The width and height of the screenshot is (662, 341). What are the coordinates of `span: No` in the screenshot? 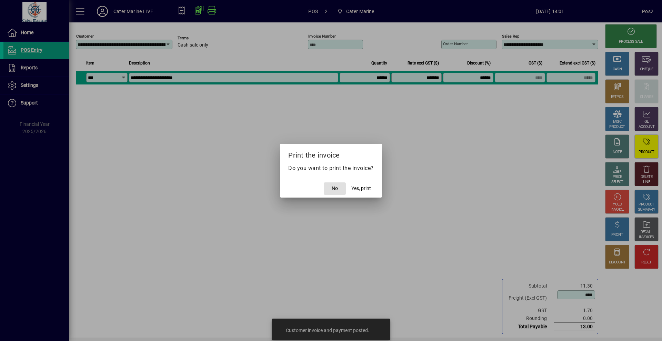 It's located at (335, 188).